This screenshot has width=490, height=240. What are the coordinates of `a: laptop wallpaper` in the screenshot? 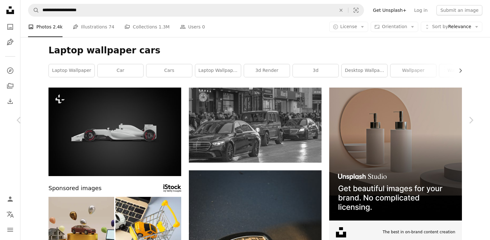 It's located at (71, 70).